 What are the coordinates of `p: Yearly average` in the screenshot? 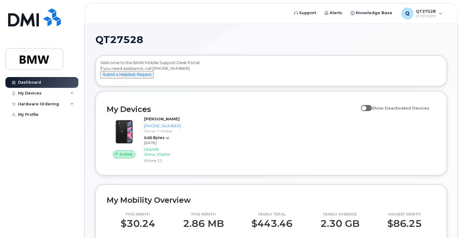 It's located at (340, 215).